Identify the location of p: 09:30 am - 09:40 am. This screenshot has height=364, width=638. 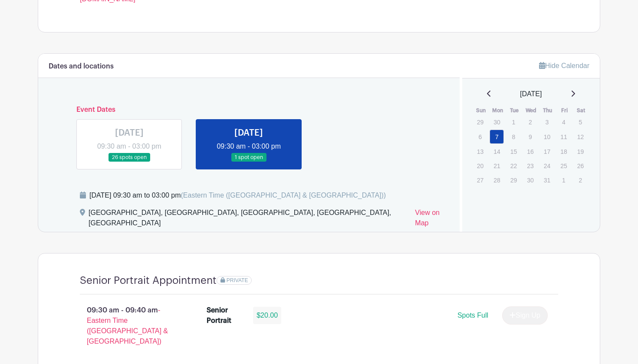
(129, 326).